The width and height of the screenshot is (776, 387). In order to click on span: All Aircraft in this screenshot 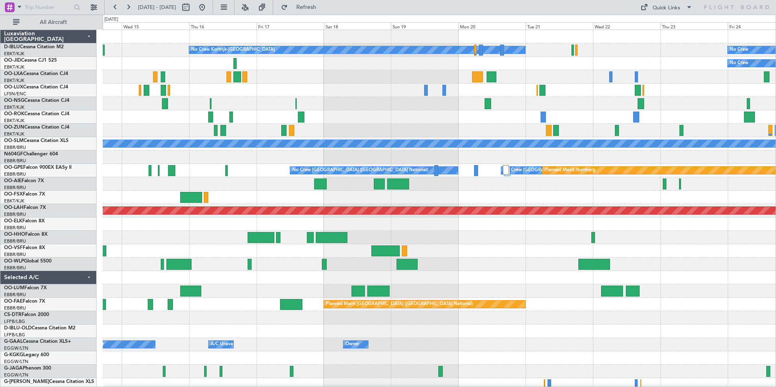, I will do `click(53, 22)`.